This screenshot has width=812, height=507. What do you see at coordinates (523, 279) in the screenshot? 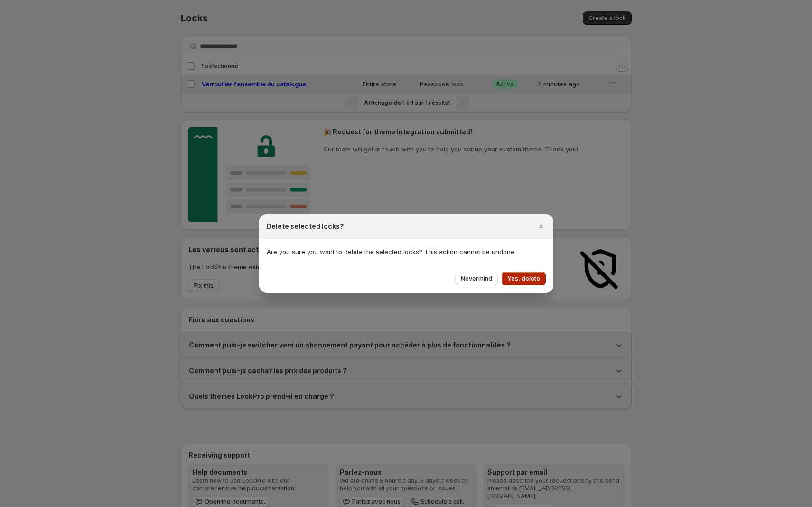
I see `span: Yes, delete` at bounding box center [523, 279].